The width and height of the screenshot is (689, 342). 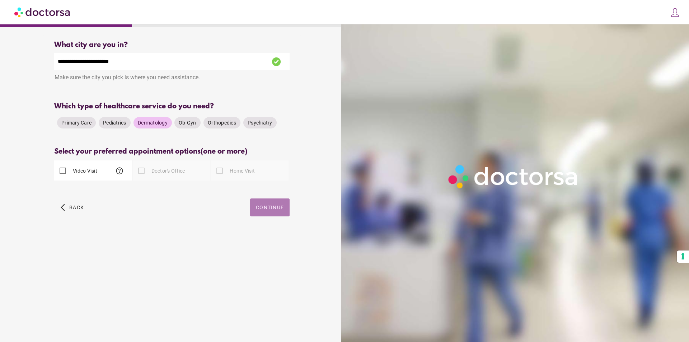 I want to click on span: Orthopedics, so click(x=222, y=123).